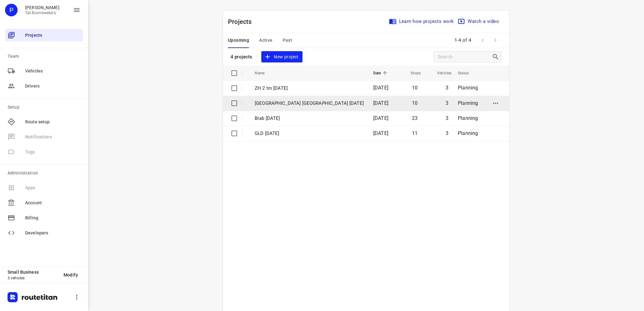  What do you see at coordinates (238, 40) in the screenshot?
I see `span: Upcoming` at bounding box center [238, 40].